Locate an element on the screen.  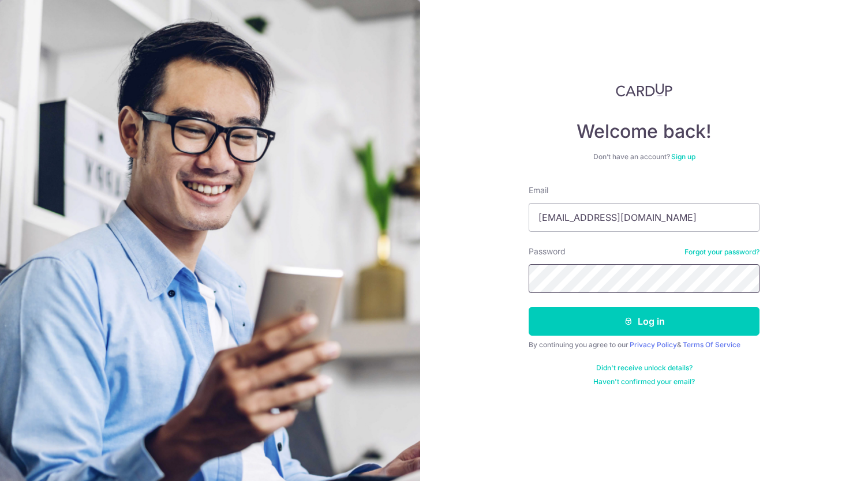
a: Forgot your password? is located at coordinates (722, 252).